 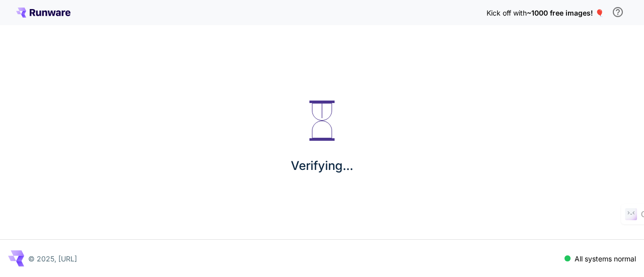 What do you see at coordinates (617, 12) in the screenshot?
I see `button: In order to qualify for free credit, you need to sign up with a business email address and click ...` at bounding box center [617, 12].